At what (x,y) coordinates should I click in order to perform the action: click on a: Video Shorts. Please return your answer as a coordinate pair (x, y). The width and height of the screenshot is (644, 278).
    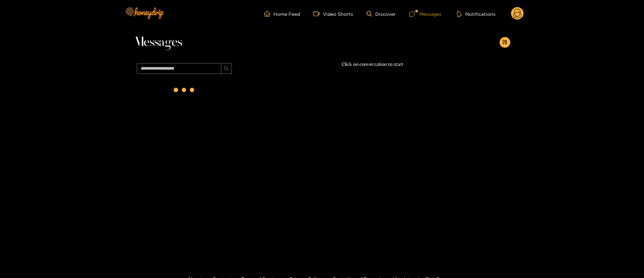
    Looking at the image, I should click on (333, 14).